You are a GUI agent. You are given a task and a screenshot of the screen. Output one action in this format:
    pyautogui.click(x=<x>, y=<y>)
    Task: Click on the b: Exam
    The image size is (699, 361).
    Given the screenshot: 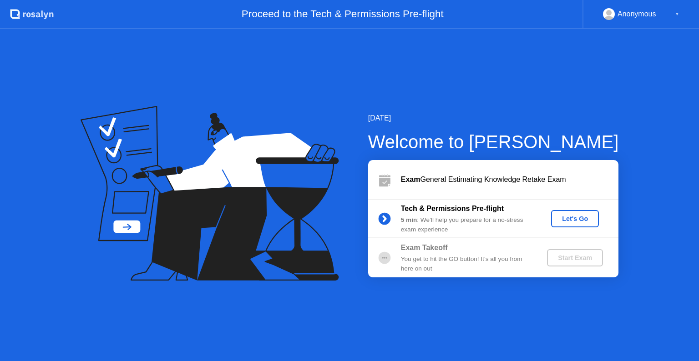 What is the action you would take?
    pyautogui.click(x=410, y=179)
    